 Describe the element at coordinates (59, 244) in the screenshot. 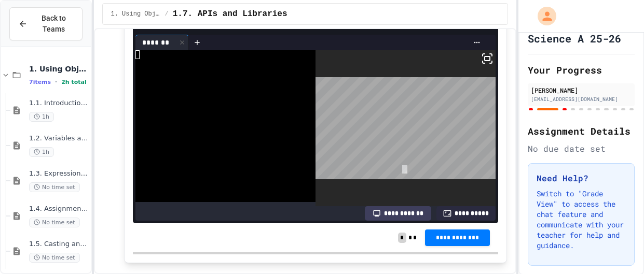

I see `span: 1.5. Casting and Ranges of Values` at that location.